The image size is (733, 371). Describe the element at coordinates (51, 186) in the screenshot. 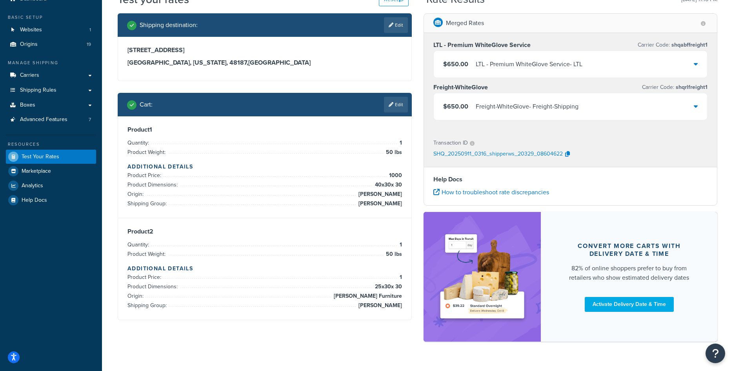

I see `a: Analytics` at that location.